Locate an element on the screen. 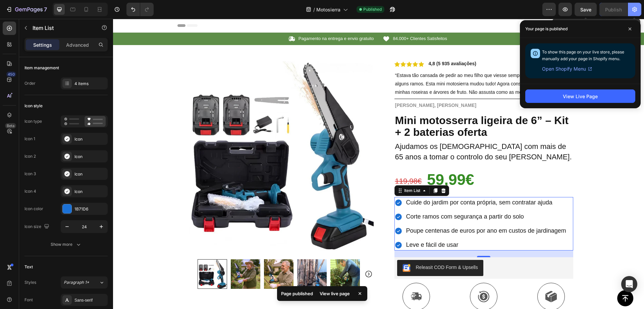  div: Icon 3 is located at coordinates (30, 173).